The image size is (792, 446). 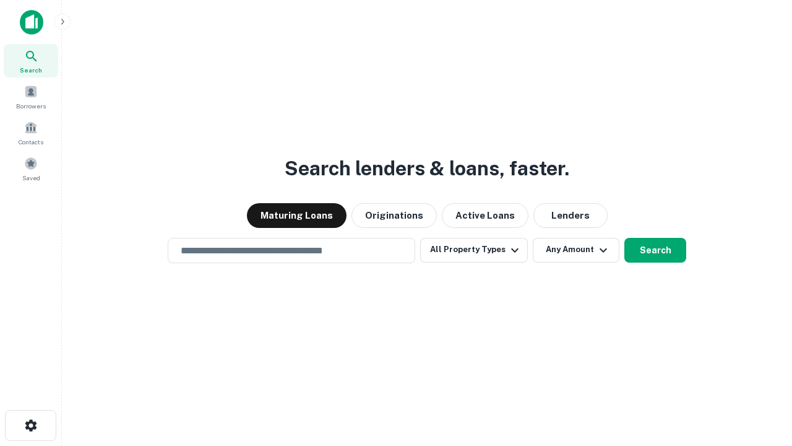 I want to click on button: Active Loans, so click(x=485, y=215).